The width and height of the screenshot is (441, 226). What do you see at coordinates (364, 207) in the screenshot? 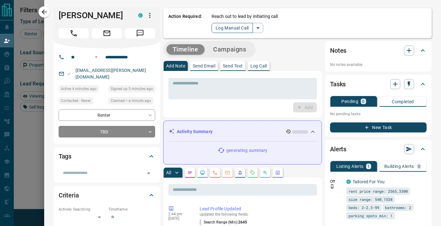
I see `span: beds: 2-2,3-99` at bounding box center [364, 207].